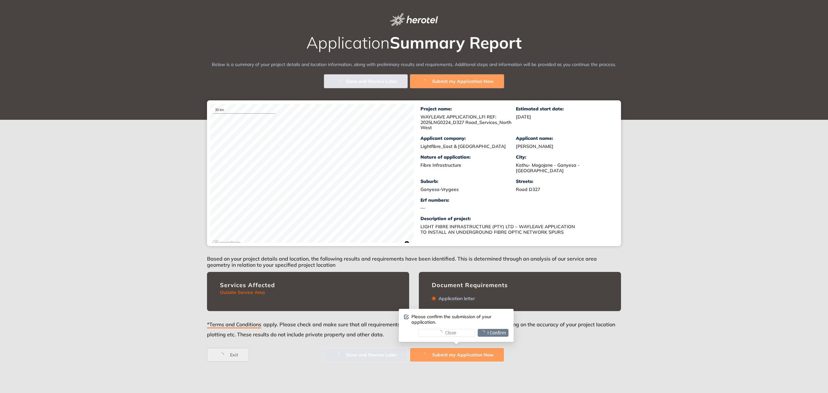 Image resolution: width=828 pixels, height=393 pixels. Describe the element at coordinates (520, 285) in the screenshot. I see `div: Document Requirements` at that location.